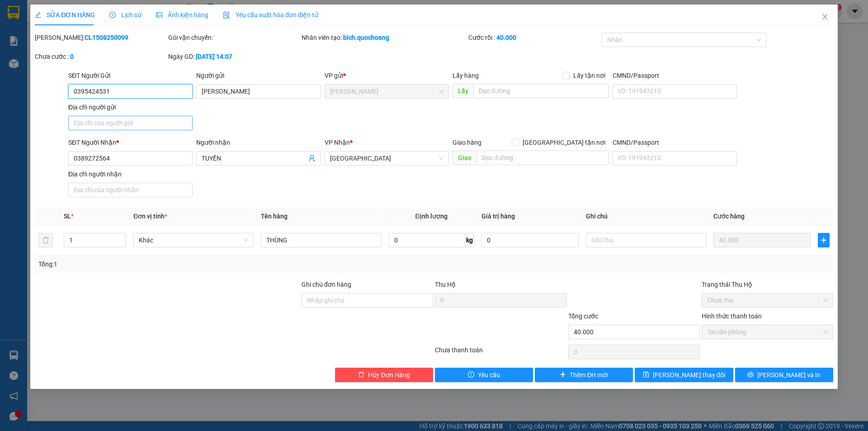 The image size is (868, 431). What do you see at coordinates (72, 56) in the screenshot?
I see `b: 0` at bounding box center [72, 56].